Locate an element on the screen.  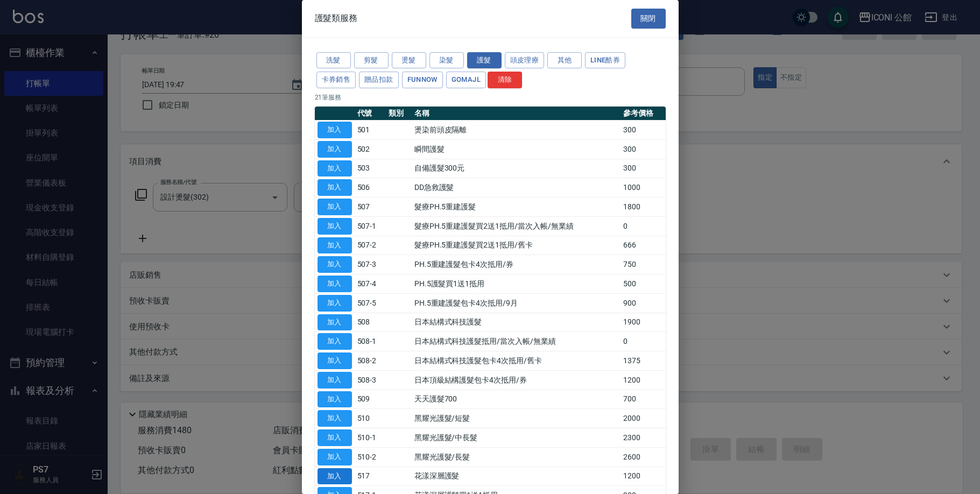
td: 1800 is located at coordinates (643, 207).